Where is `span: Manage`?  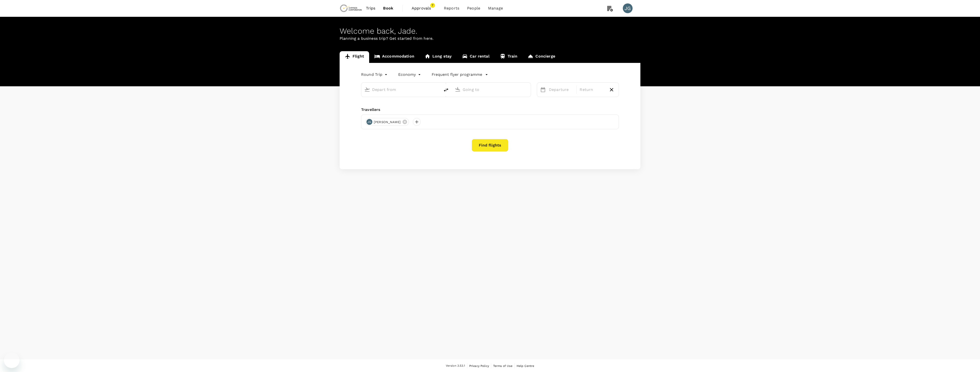
span: Manage is located at coordinates (495, 9).